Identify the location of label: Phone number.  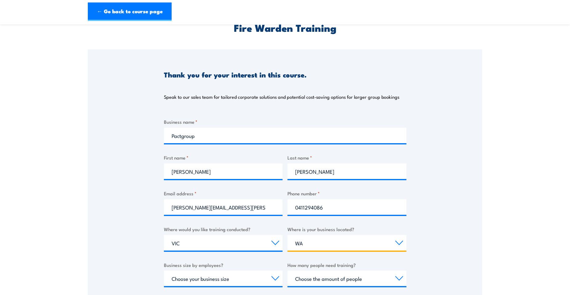
(347, 193).